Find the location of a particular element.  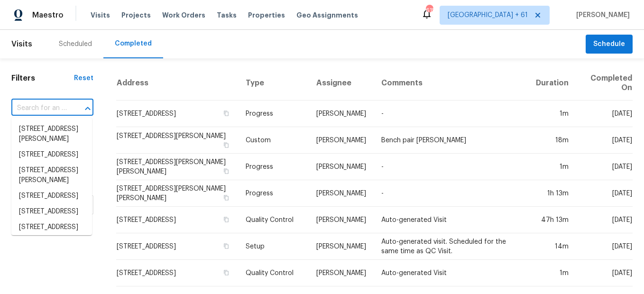

span: Maestro is located at coordinates (48, 15).